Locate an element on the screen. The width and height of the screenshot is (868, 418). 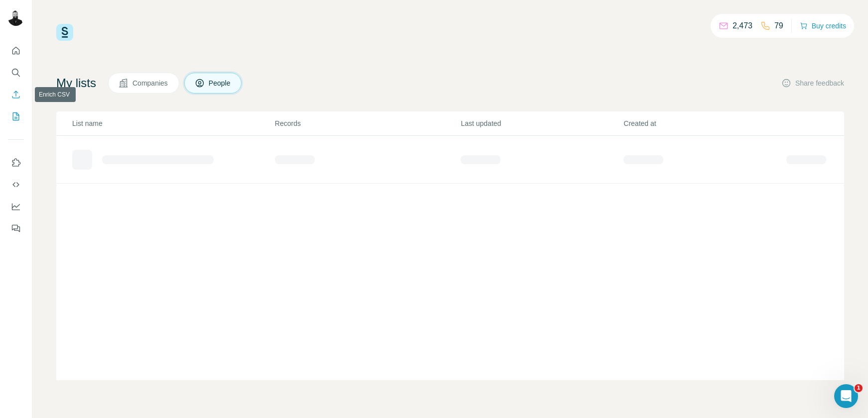
button: Buy credits is located at coordinates (822, 26).